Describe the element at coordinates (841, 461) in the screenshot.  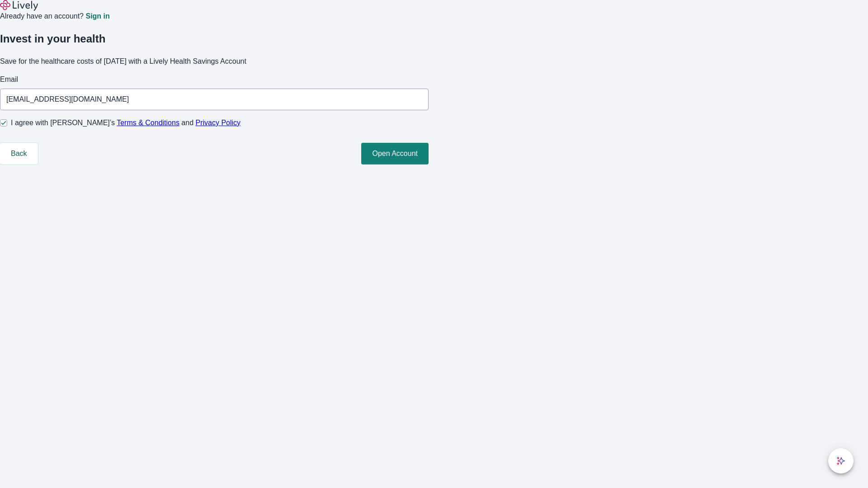
I see `button: chat` at that location.